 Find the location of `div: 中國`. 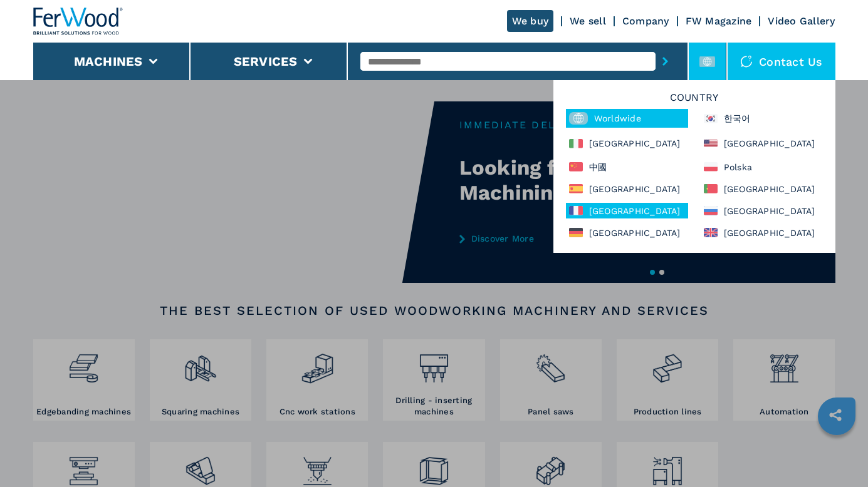

div: 中國 is located at coordinates (626, 166).